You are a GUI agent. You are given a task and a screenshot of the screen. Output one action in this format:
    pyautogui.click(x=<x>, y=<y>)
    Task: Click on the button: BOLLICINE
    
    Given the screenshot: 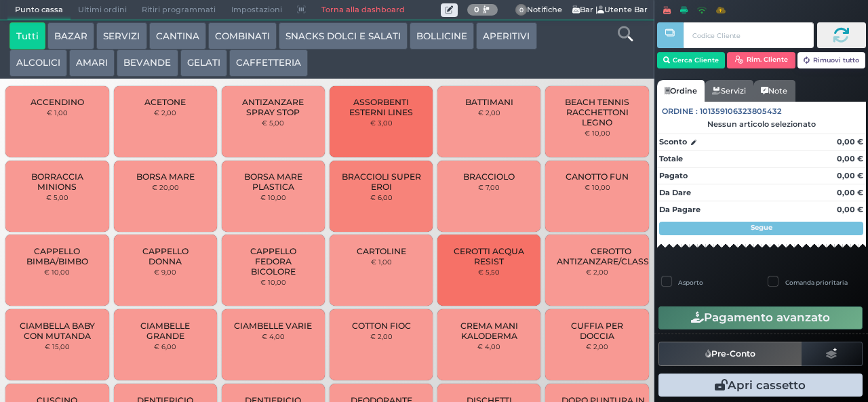 What is the action you would take?
    pyautogui.click(x=441, y=36)
    